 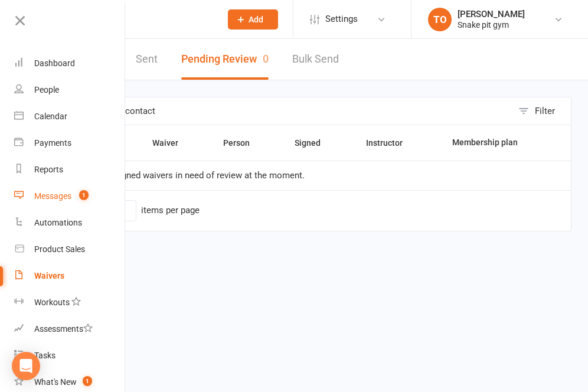 What do you see at coordinates (502, 143) in the screenshot?
I see `th: Membership plan` at bounding box center [502, 143].